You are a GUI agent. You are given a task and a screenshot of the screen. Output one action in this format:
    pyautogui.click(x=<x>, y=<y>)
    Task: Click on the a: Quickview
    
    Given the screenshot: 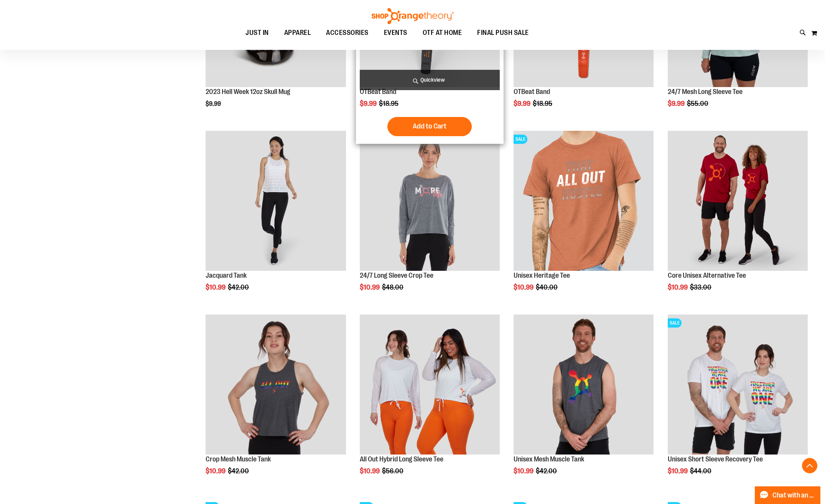 What is the action you would take?
    pyautogui.click(x=430, y=80)
    